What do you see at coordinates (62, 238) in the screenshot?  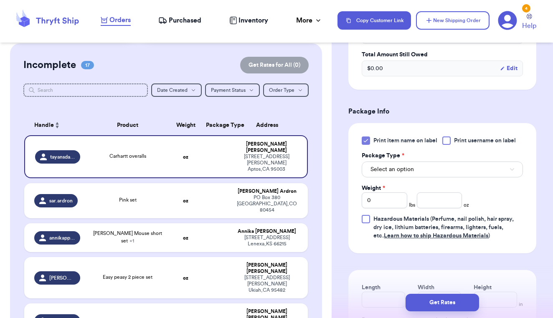 I see `span: annikappollard` at bounding box center [62, 238].